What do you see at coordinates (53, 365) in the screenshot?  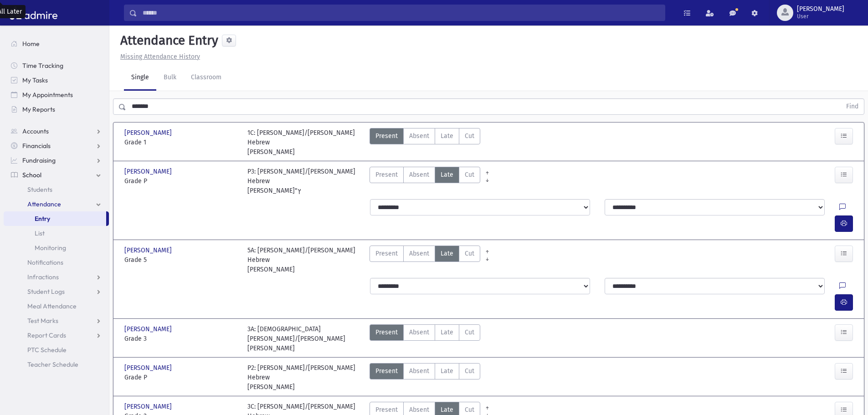 I see `span: Teacher Schedule` at bounding box center [53, 365].